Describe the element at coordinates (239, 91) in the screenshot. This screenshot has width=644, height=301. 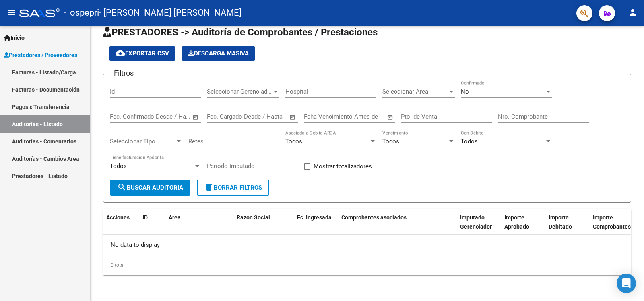
I see `span: Seleccionar Gerenciador` at that location.